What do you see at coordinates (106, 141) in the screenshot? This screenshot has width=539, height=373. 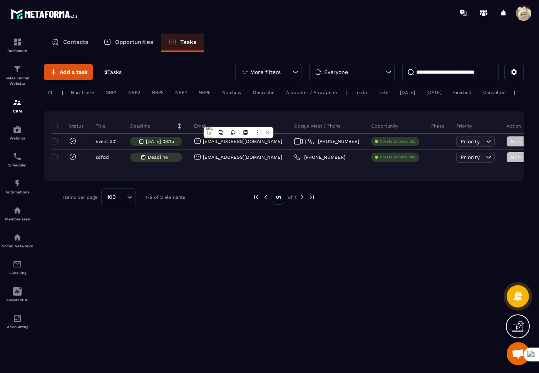 I see `p: Event 30'` at bounding box center [106, 141].